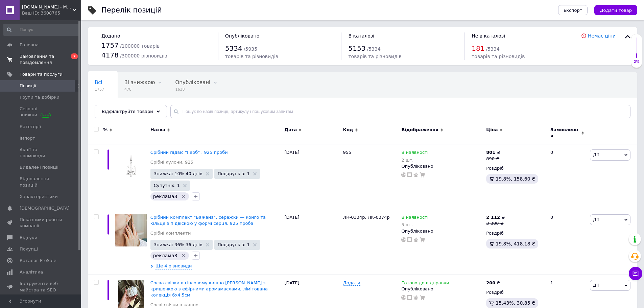  I want to click on span: Експорт, so click(573, 10).